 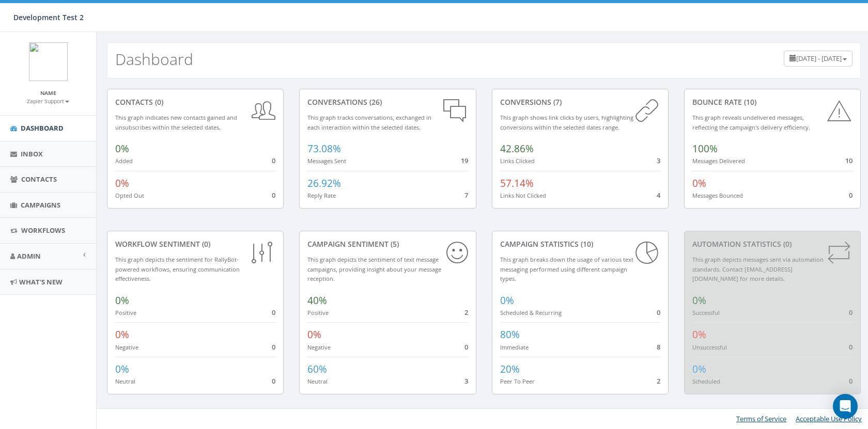 I want to click on div: Campaign Sentiment, so click(x=387, y=244).